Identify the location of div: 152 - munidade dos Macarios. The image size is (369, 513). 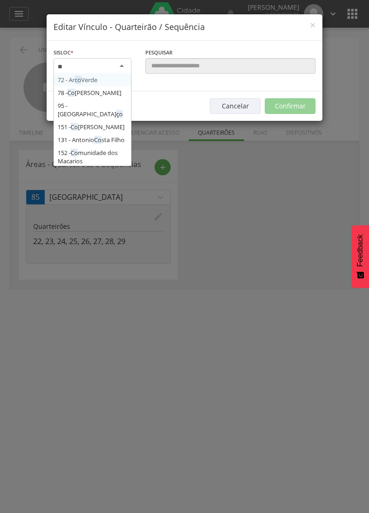
(92, 157).